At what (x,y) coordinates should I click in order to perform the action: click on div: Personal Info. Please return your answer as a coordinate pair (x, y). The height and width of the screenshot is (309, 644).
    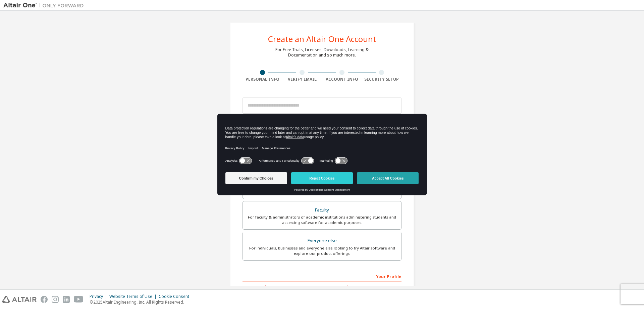
    Looking at the image, I should click on (262, 79).